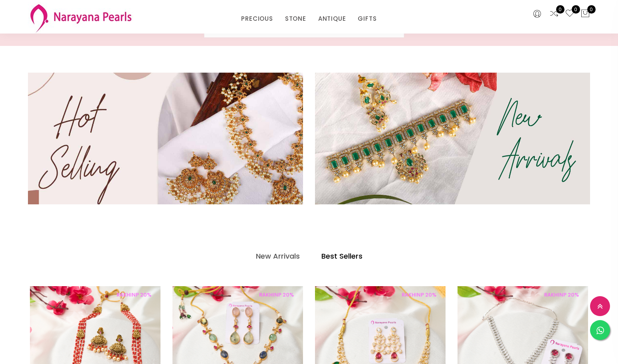 The height and width of the screenshot is (364, 618). What do you see at coordinates (257, 19) in the screenshot?
I see `a: PRECIOUS` at bounding box center [257, 19].